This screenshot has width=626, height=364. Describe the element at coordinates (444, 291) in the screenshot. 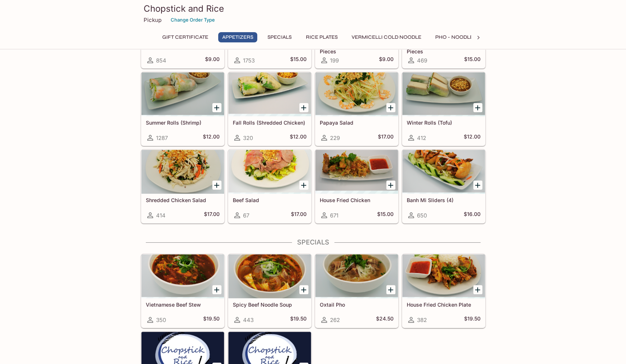

I see `a: House Fried Chicken Plate382$19.50` at that location.